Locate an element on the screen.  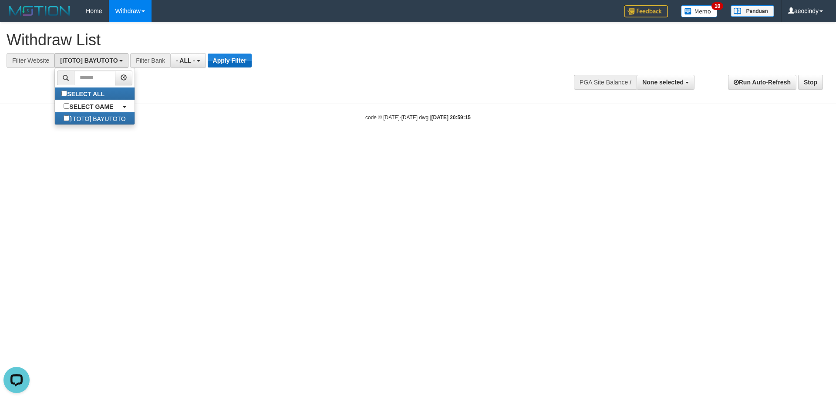
span: - ALL - is located at coordinates (186, 61).